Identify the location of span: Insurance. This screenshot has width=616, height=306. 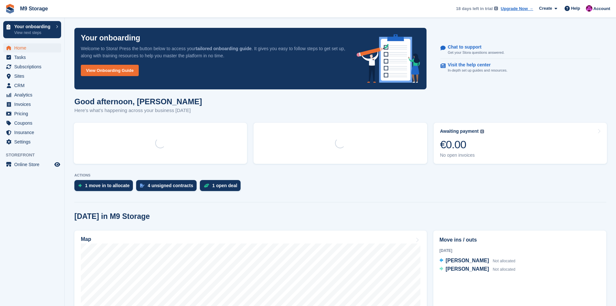
(34, 132).